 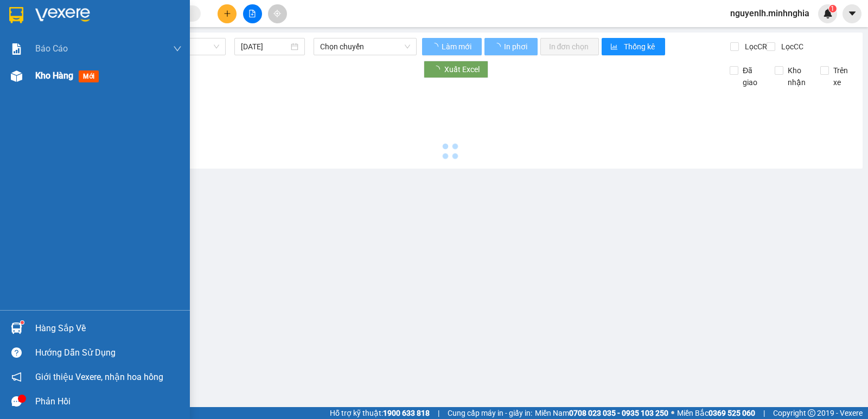 What do you see at coordinates (832, 9) in the screenshot?
I see `span: 1` at bounding box center [832, 9].